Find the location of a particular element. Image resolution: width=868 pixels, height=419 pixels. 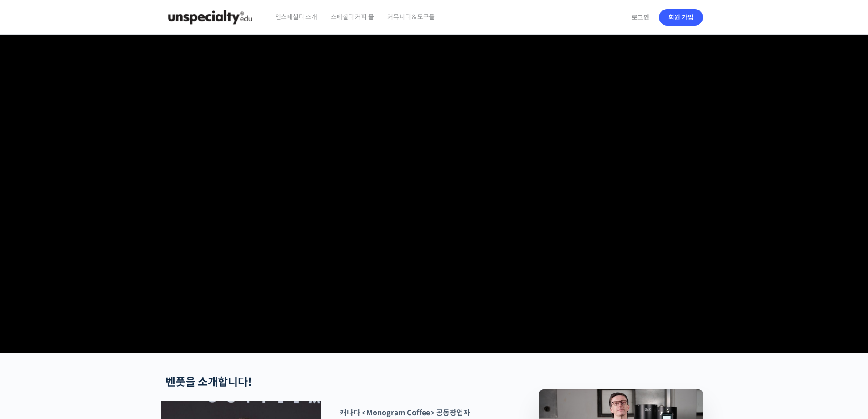

h2: 벤풋을 소개합니다! is located at coordinates (328, 382).